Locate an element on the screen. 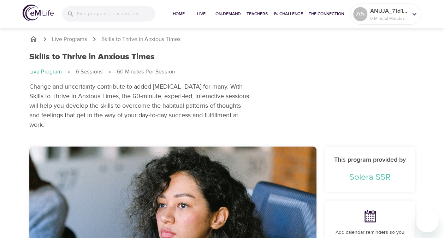 The width and height of the screenshot is (444, 238). span: The Connection is located at coordinates (326, 14).